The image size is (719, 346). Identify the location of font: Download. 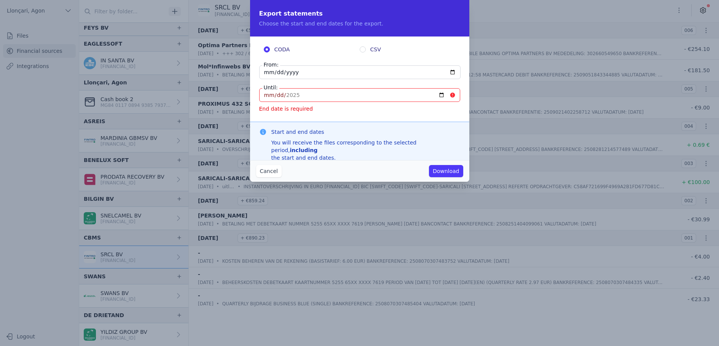
(446, 171).